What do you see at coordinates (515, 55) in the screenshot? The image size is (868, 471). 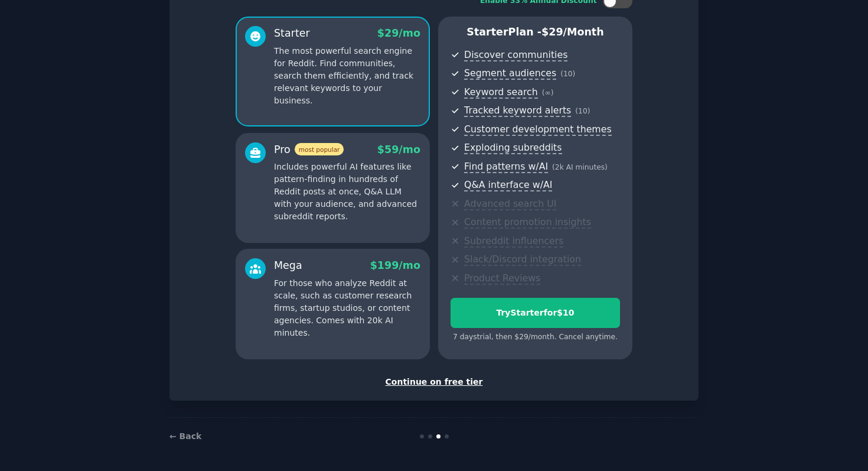 I see `span: Discover communities` at bounding box center [515, 55].